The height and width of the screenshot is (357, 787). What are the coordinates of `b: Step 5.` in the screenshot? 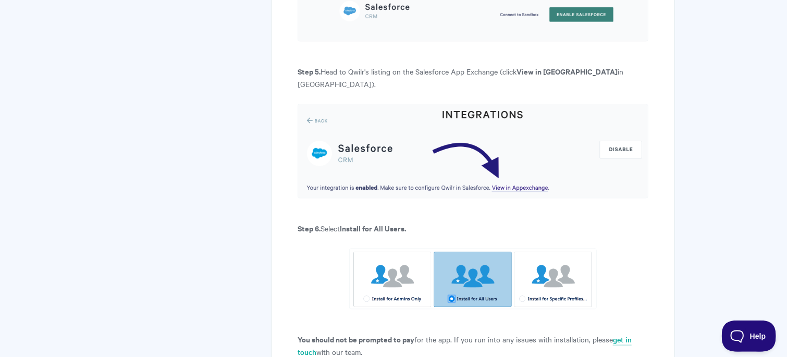 It's located at (309, 71).